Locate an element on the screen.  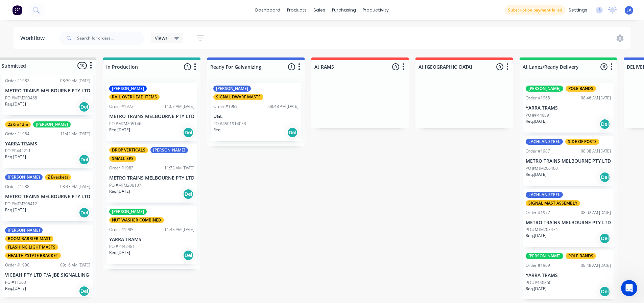
div: Order #1990 is located at coordinates (17, 265).